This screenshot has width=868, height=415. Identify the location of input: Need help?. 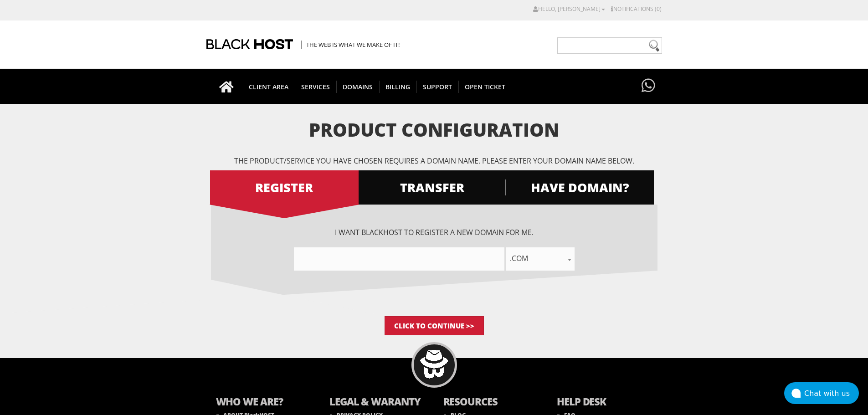
(610, 46).